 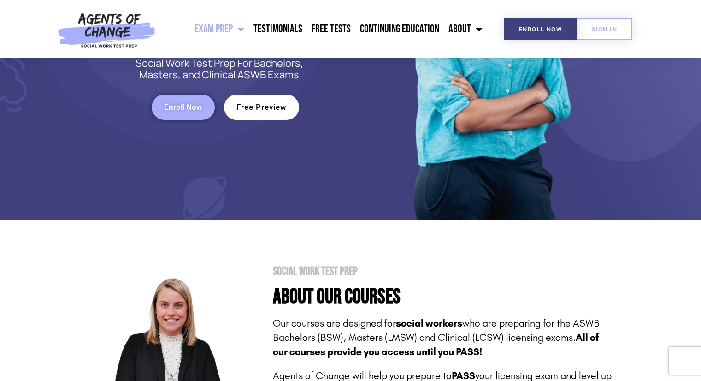 What do you see at coordinates (219, 29) in the screenshot?
I see `a: Exam Prep` at bounding box center [219, 29].